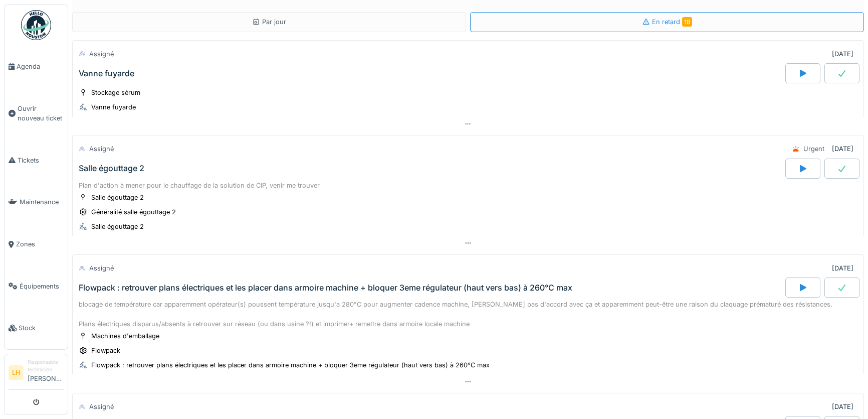  Describe the element at coordinates (36, 328) in the screenshot. I see `a: Stock` at that location.